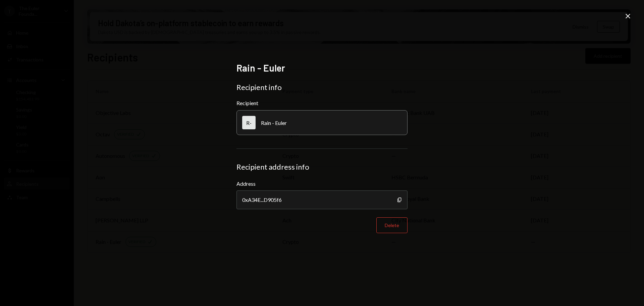 The image size is (644, 306). I want to click on h2: Rain - Euler, so click(322, 68).